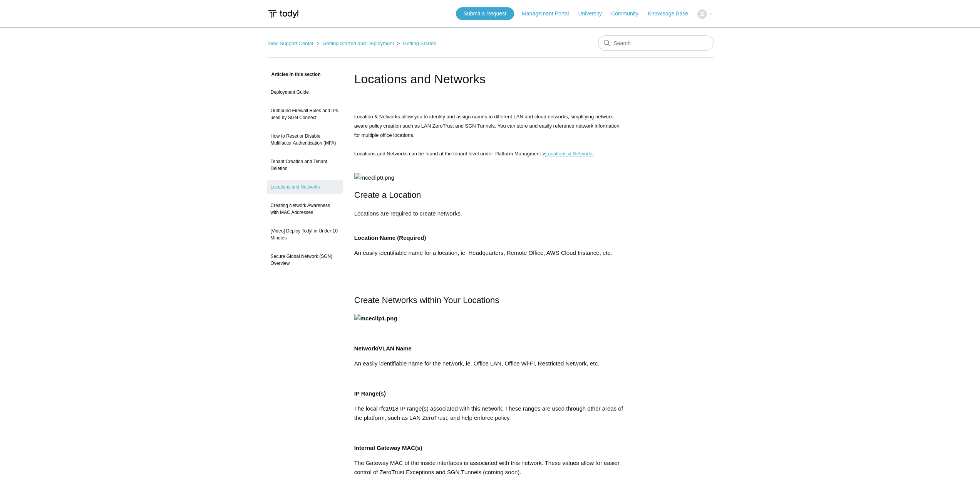 This screenshot has width=980, height=490. What do you see at coordinates (671, 14) in the screenshot?
I see `a: Knowledge Base` at bounding box center [671, 14].